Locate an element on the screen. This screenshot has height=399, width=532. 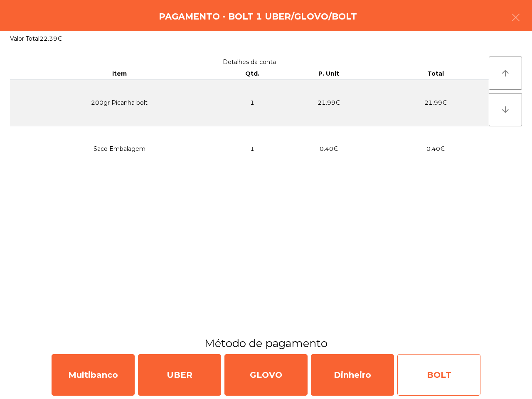
i: arrow_upward is located at coordinates (506, 73).